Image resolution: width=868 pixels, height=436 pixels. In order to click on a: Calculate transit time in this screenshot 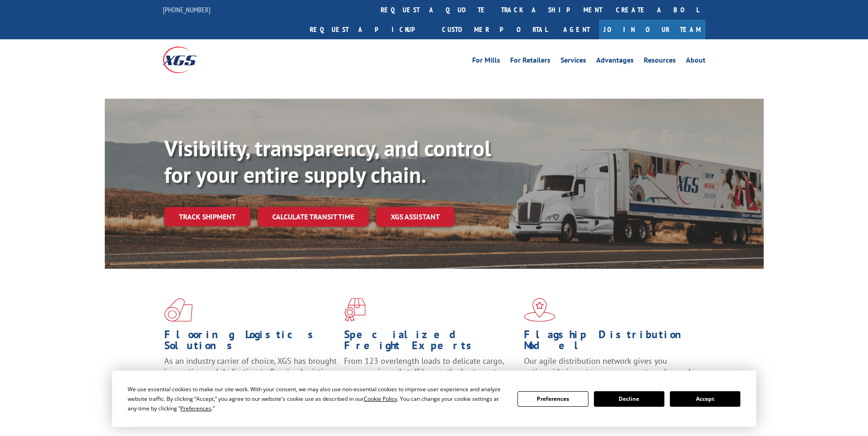, I will do `click(313, 217)`.